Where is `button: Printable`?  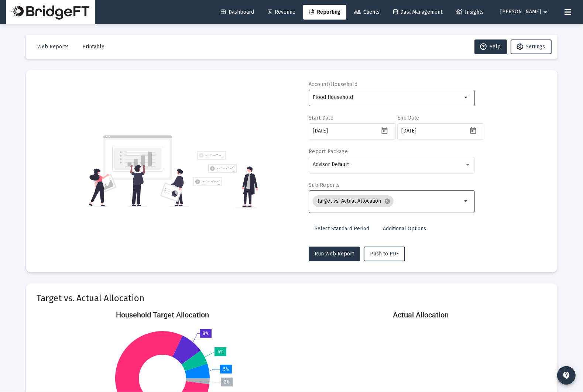 button: Printable is located at coordinates (94, 47).